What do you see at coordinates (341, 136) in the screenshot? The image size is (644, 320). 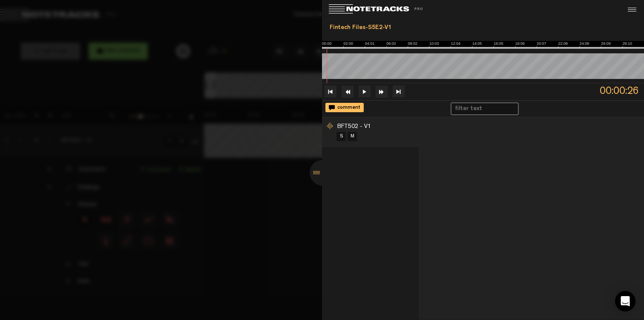 I see `a: S` at bounding box center [341, 136].